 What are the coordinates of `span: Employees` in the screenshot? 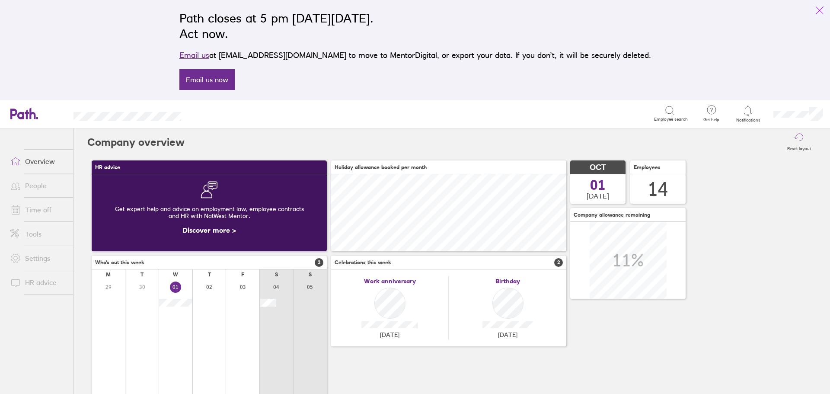 It's located at (647, 167).